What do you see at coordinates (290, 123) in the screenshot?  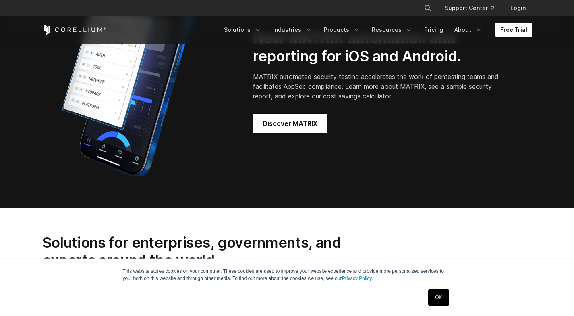 I see `span: Discover MATRIX` at bounding box center [290, 123].